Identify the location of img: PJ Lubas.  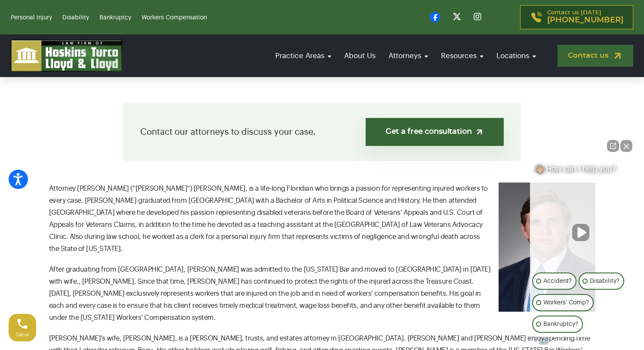
(547, 247).